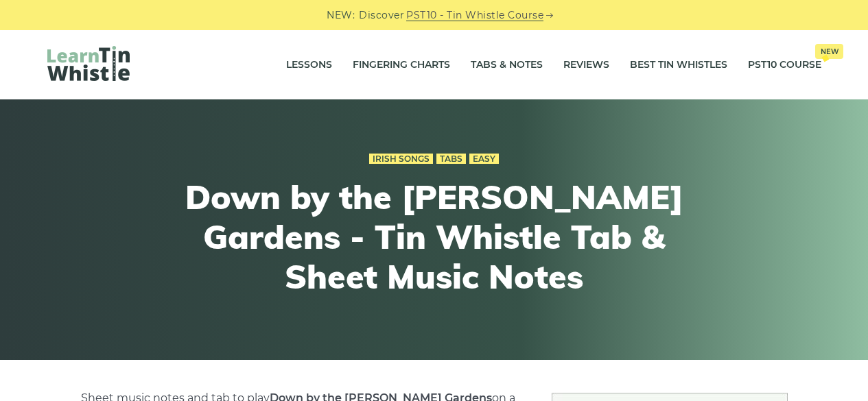  Describe the element at coordinates (506, 65) in the screenshot. I see `a: Tabs & Notes` at that location.